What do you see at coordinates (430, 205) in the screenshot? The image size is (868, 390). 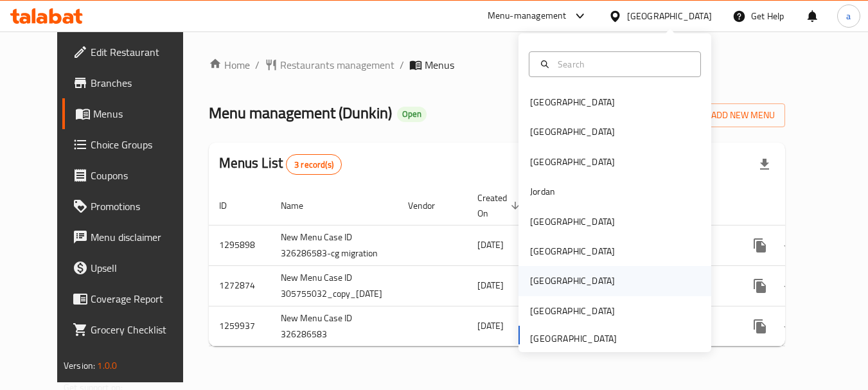 I see `span: Vendor` at bounding box center [430, 205].